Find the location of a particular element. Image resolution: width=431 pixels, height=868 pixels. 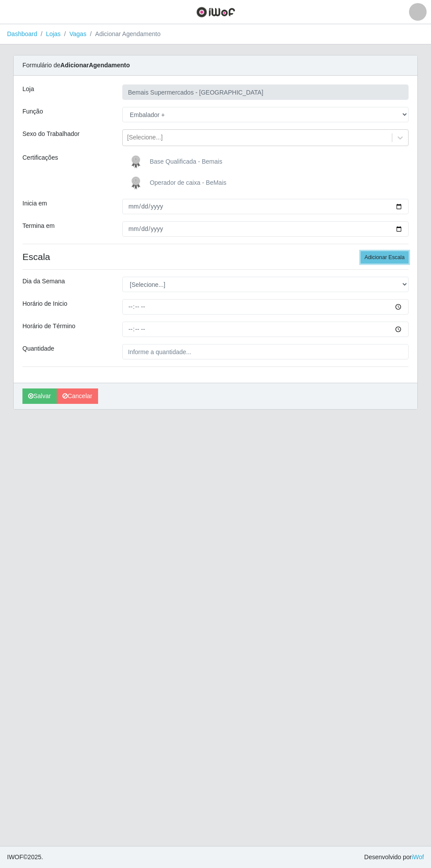

span: Operador de caixa - BeMais is located at coordinates (188, 183).